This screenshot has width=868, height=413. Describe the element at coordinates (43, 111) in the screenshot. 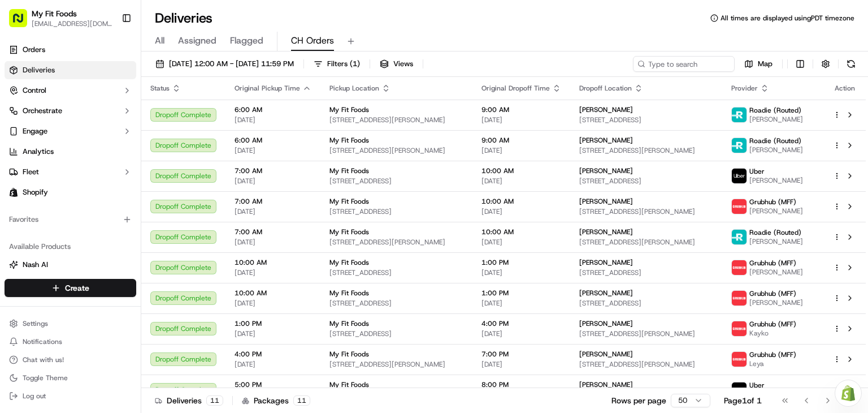

I see `span: Orchestrate` at that location.